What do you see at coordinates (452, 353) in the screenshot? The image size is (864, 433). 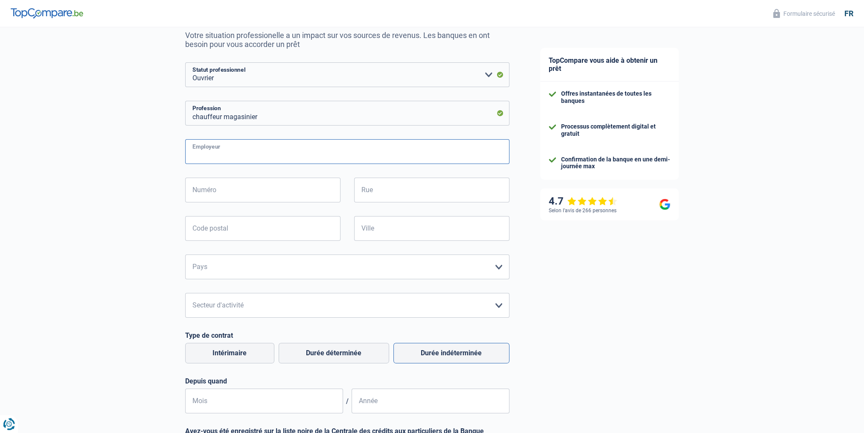 I see `label: Durée indéterminée` at bounding box center [452, 353].